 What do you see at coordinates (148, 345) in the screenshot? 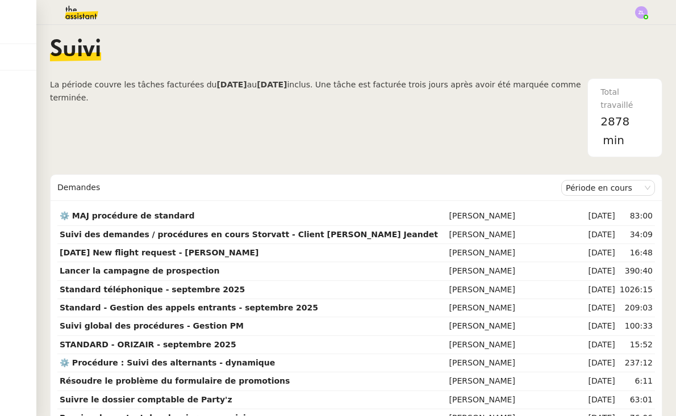
I see `strong: STANDARD - ORIZAIR - septembre 2025` at bounding box center [148, 345].